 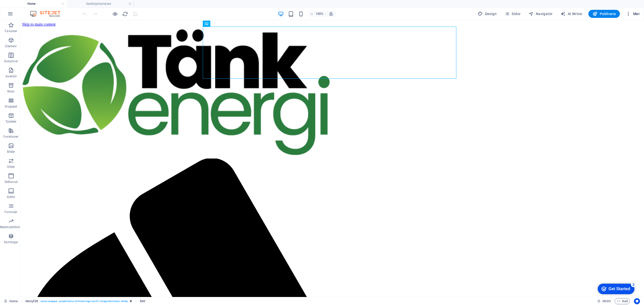 I want to click on button: reload, so click(x=125, y=14).